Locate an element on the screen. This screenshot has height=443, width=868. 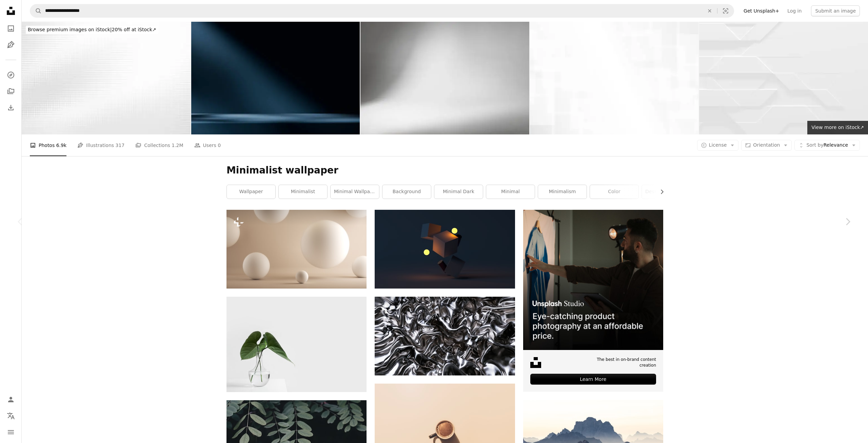
button: Clear is located at coordinates (710, 11).